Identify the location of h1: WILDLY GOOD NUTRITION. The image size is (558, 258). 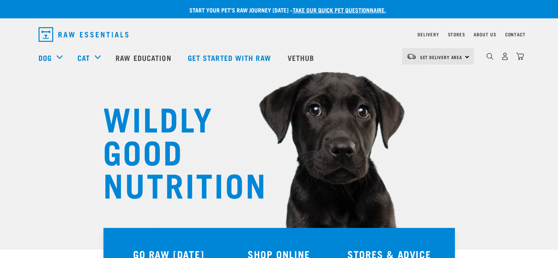
(176, 150).